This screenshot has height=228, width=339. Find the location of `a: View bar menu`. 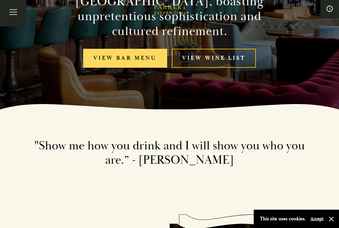

a: View bar menu is located at coordinates (125, 58).